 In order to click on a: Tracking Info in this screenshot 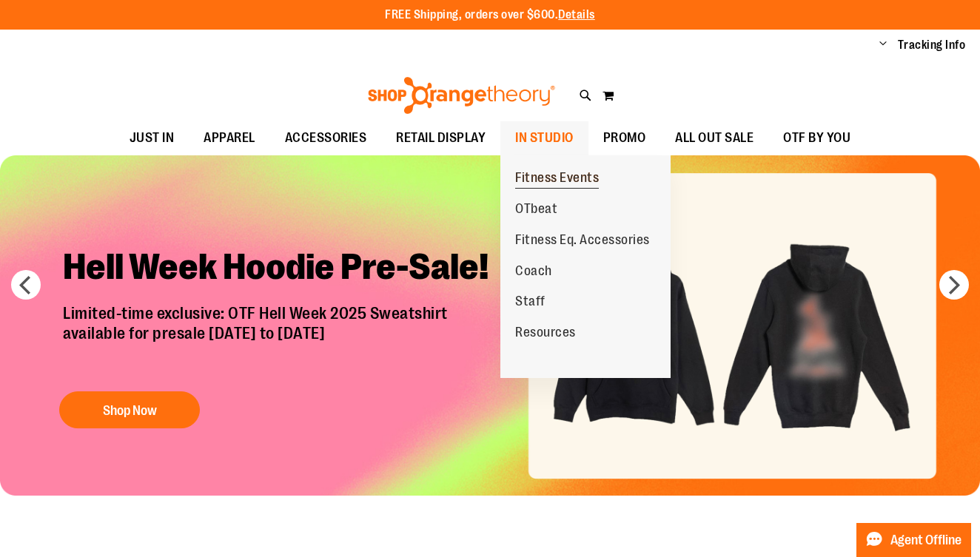, I will do `click(932, 45)`.